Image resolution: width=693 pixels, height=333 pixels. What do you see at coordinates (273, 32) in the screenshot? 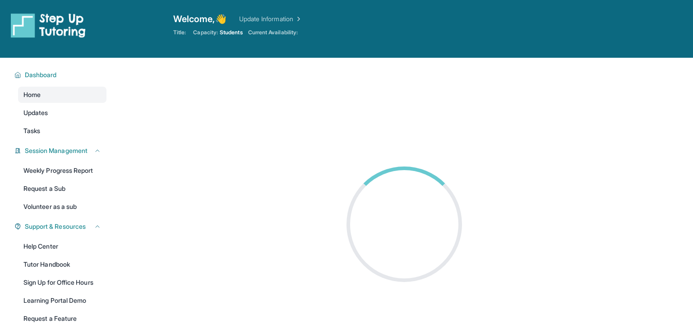
I see `span: Current Availability:` at bounding box center [273, 32].